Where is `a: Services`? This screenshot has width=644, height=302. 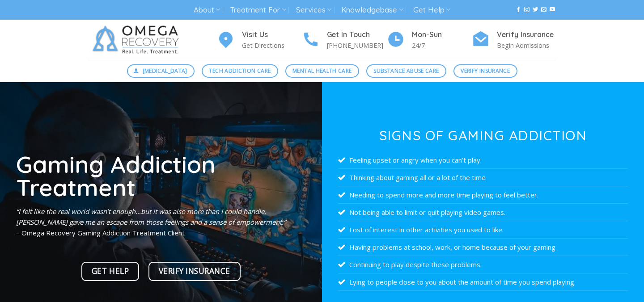 a: Services is located at coordinates (313, 10).